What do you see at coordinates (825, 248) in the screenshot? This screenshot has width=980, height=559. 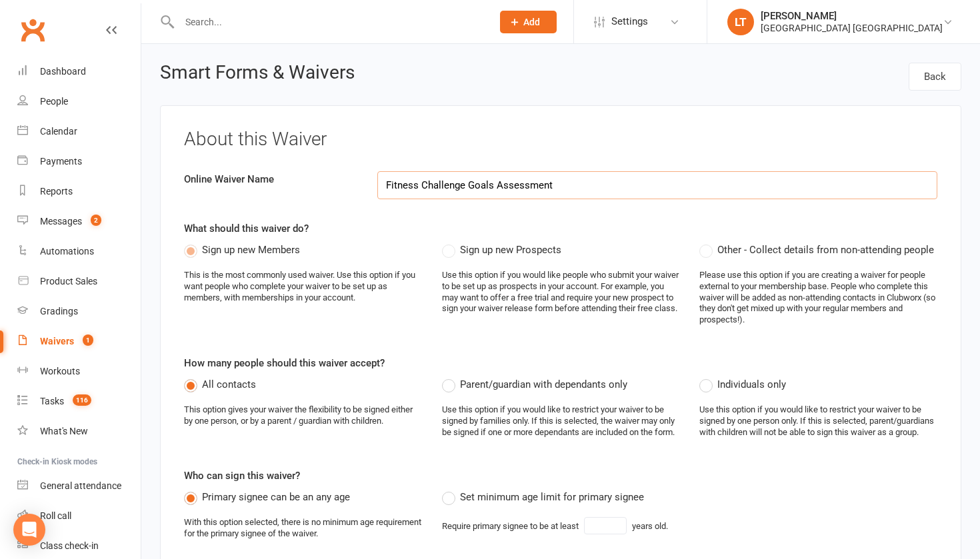 I see `span: Other - Collect details from non-attending people` at bounding box center [825, 248].